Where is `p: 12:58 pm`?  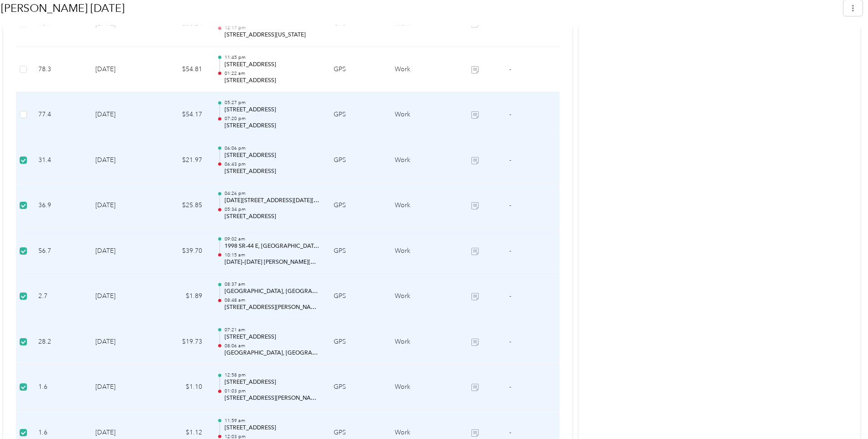 p: 12:58 pm is located at coordinates (272, 375).